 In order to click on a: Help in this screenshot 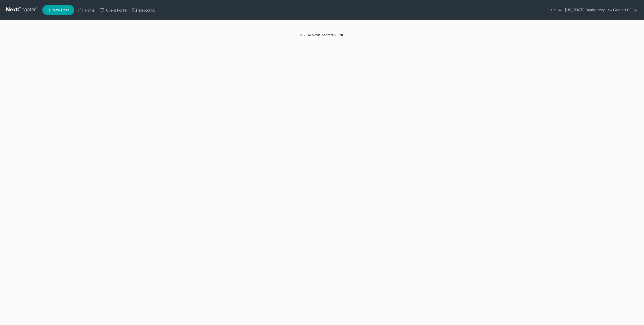, I will do `click(553, 10)`.